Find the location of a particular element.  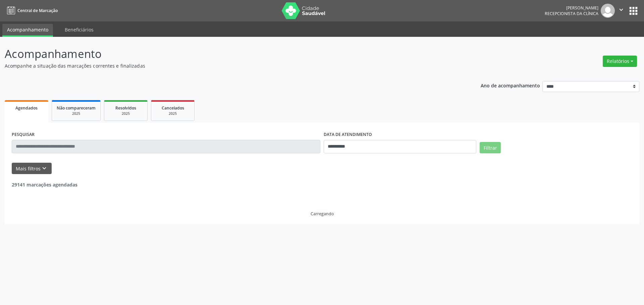

a: Central de Marcação is located at coordinates (31, 11).